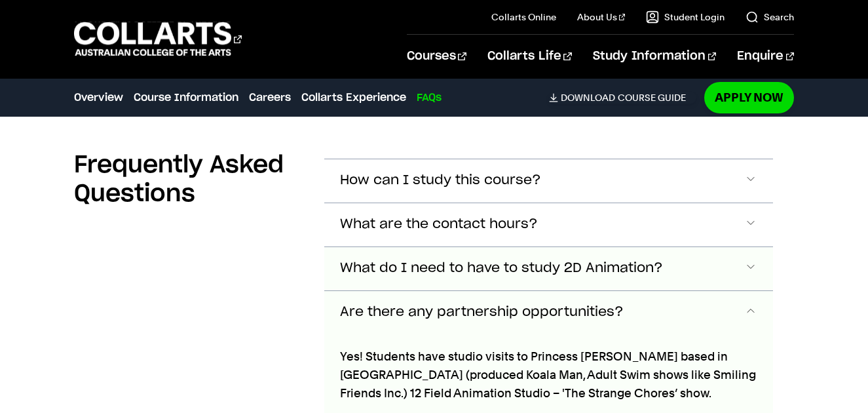 The width and height of the screenshot is (868, 413). I want to click on a: About Us, so click(601, 17).